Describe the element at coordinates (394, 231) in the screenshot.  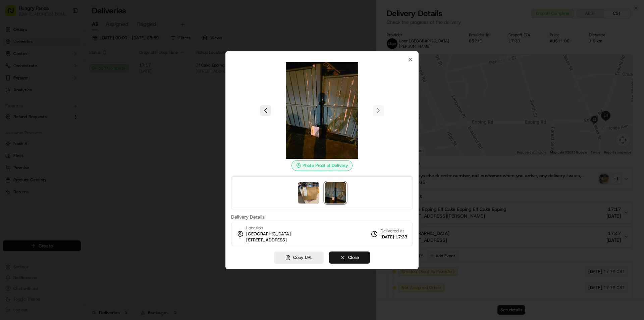
I see `span: Delivered at` at that location.